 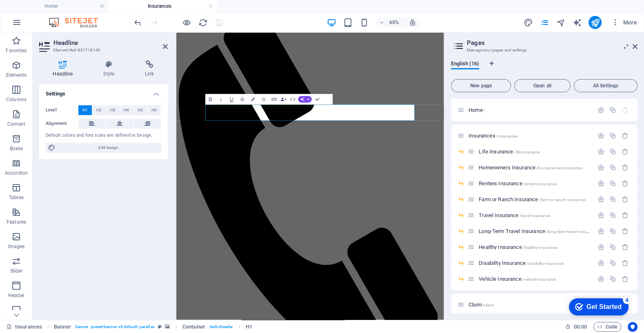 What do you see at coordinates (17, 148) in the screenshot?
I see `p: Boxes` at bounding box center [17, 148].